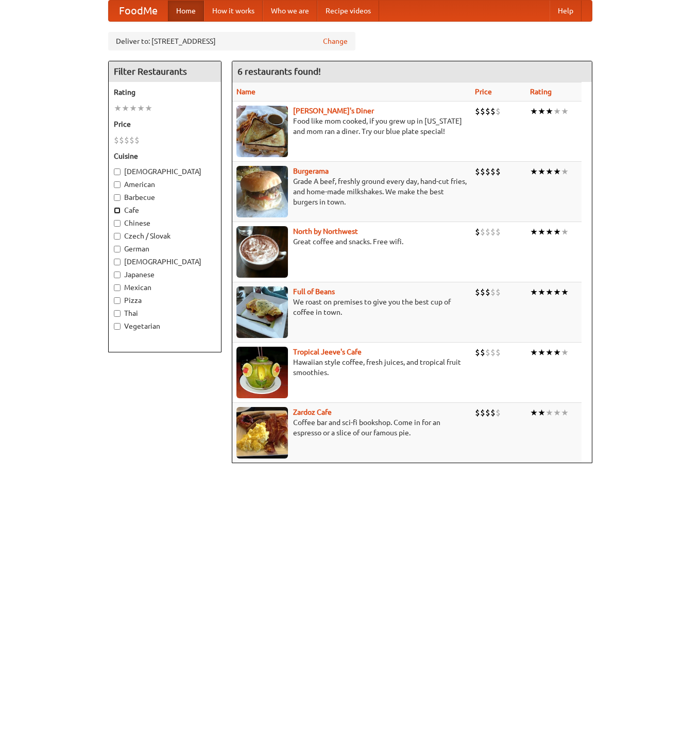 The image size is (700, 729). What do you see at coordinates (351, 241) in the screenshot?
I see `p: Great coffee and snacks. Free wifi.` at bounding box center [351, 241].